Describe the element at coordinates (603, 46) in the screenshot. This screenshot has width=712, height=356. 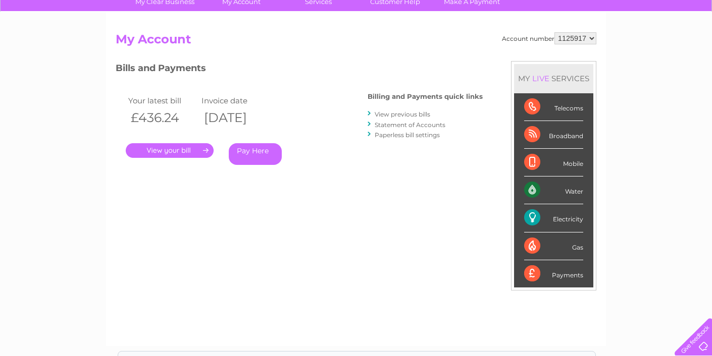
I see `a: Telecoms` at that location.